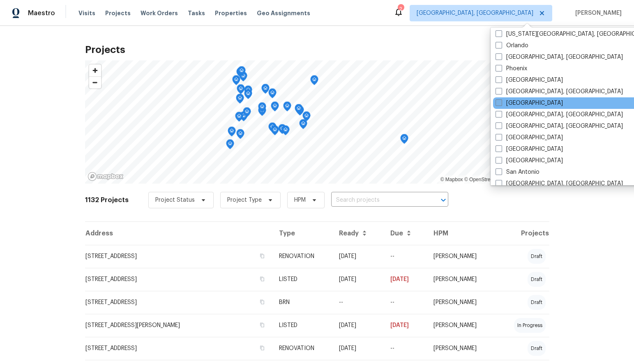  Describe the element at coordinates (95, 82) in the screenshot. I see `button: Zoom out` at that location.